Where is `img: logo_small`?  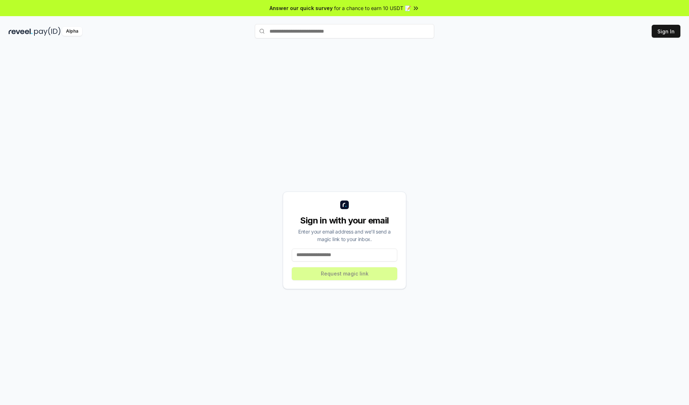 img: logo_small is located at coordinates (345, 205).